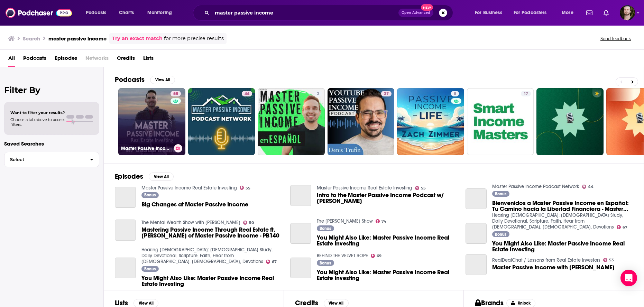 This screenshot has width=644, height=307. What do you see at coordinates (427, 7) in the screenshot?
I see `span: New` at bounding box center [427, 7].